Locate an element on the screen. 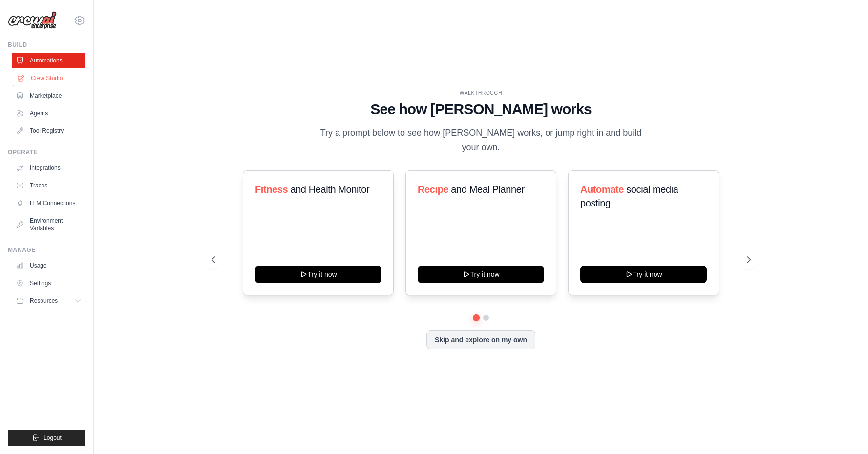 This screenshot has width=868, height=454. a: LLM Connections is located at coordinates (48, 203).